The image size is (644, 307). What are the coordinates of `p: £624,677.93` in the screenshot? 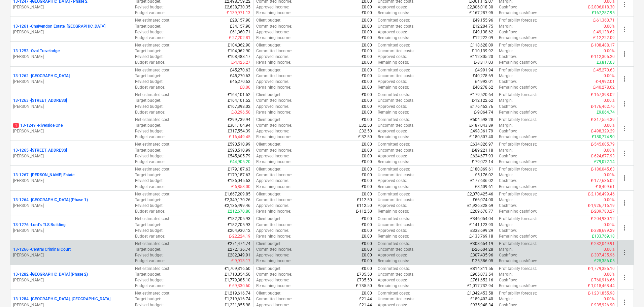 It's located at (482, 156).